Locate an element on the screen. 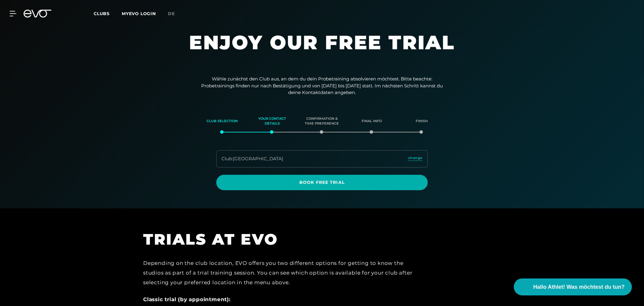 This screenshot has height=306, width=644. a: change is located at coordinates (415, 159).